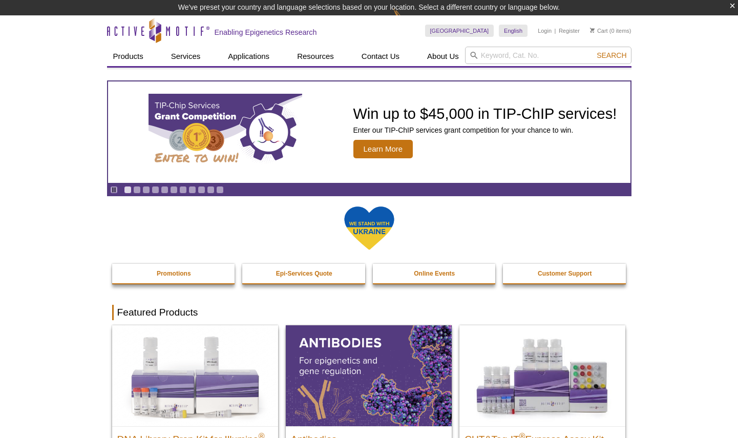 The height and width of the screenshot is (438, 738). I want to click on strong: Promotions, so click(174, 273).